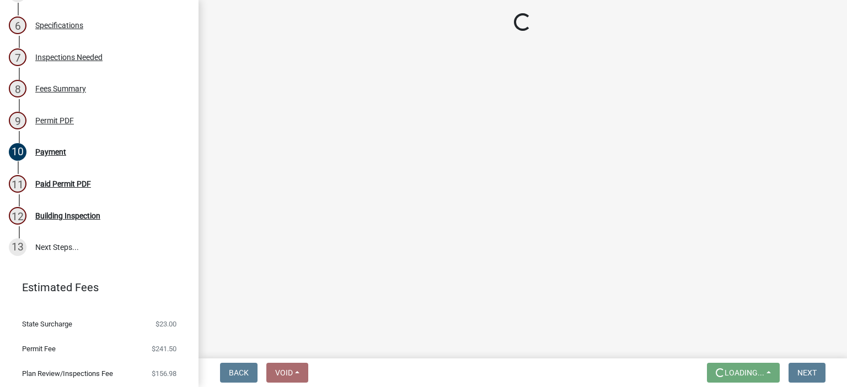  What do you see at coordinates (284, 373) in the screenshot?
I see `span: Void` at bounding box center [284, 373].